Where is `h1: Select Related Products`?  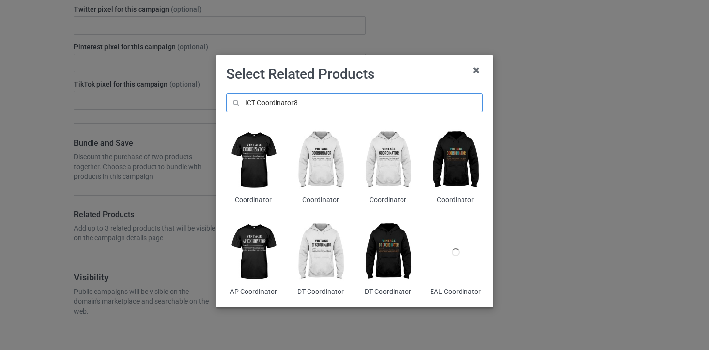 h1: Select Related Products is located at coordinates (354, 74).